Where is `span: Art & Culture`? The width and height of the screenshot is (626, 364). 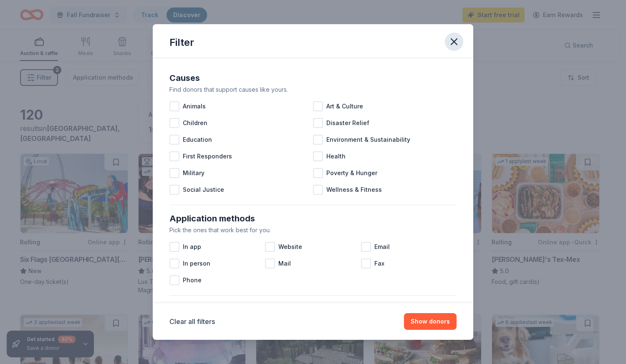 span: Art & Culture is located at coordinates (345, 106).